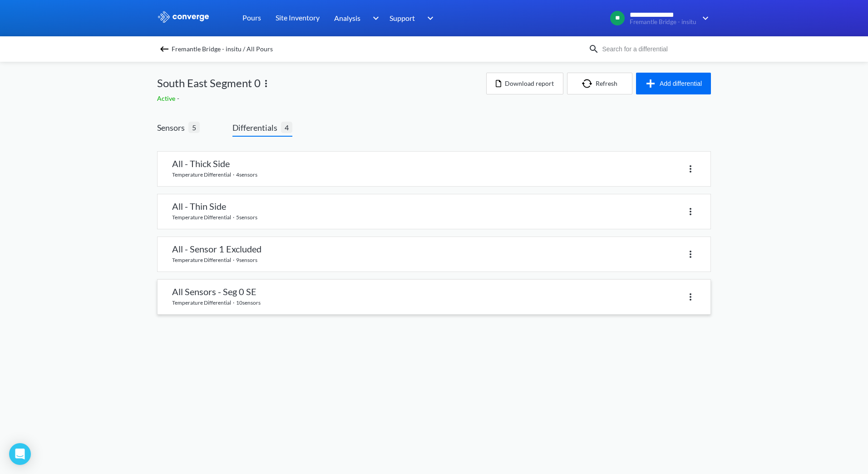 Image resolution: width=868 pixels, height=474 pixels. I want to click on span: Fremantle Bridge - insitu, so click(663, 22).